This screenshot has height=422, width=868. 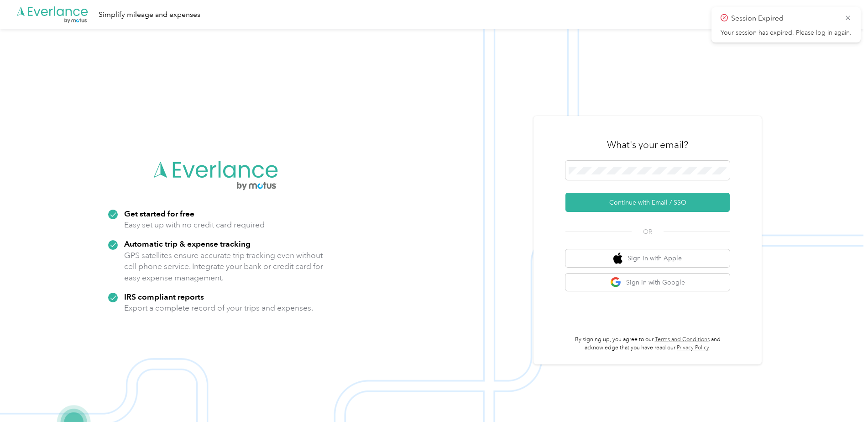 What do you see at coordinates (159, 213) in the screenshot?
I see `strong: Get started for free` at bounding box center [159, 213].